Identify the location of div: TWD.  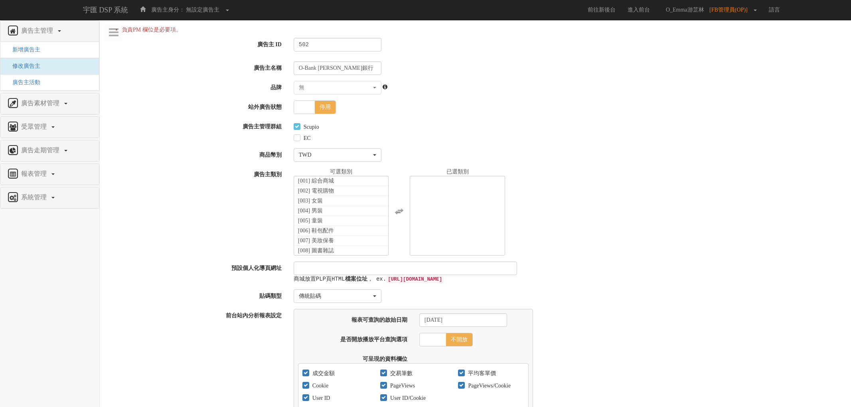
(335, 155).